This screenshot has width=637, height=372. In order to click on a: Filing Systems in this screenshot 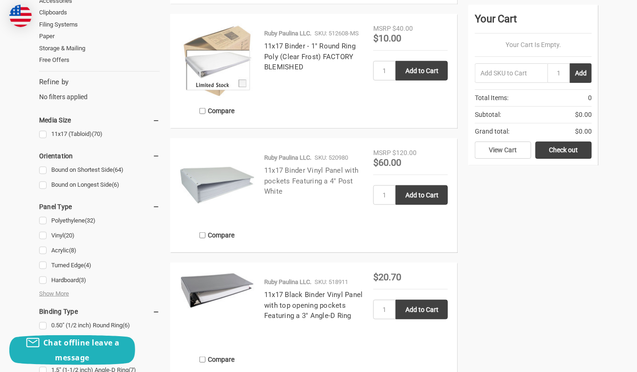, I will do `click(99, 25)`.